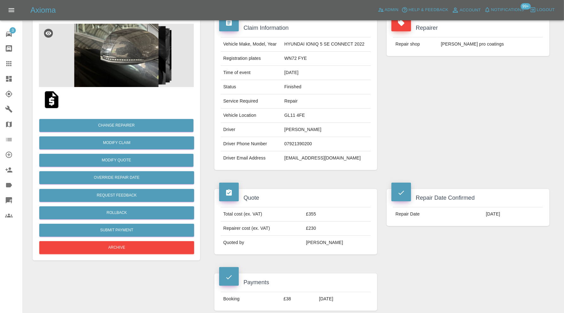 This screenshot has height=313, width=564. What do you see at coordinates (251, 101) in the screenshot?
I see `td: Service Required` at bounding box center [251, 101].